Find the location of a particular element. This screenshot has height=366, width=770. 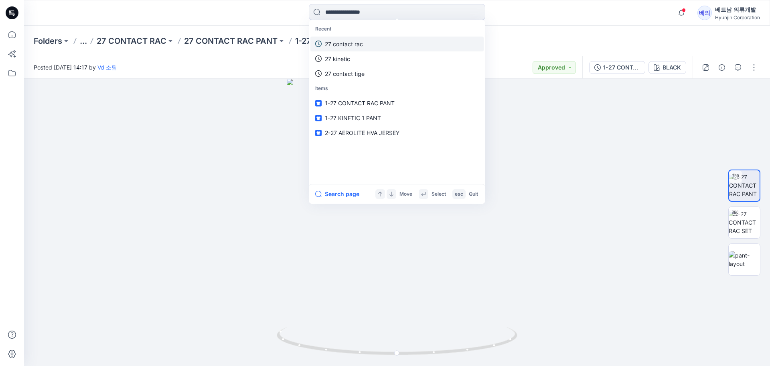

span: 1-27 KINETIC 1 PANT is located at coordinates (353, 118).